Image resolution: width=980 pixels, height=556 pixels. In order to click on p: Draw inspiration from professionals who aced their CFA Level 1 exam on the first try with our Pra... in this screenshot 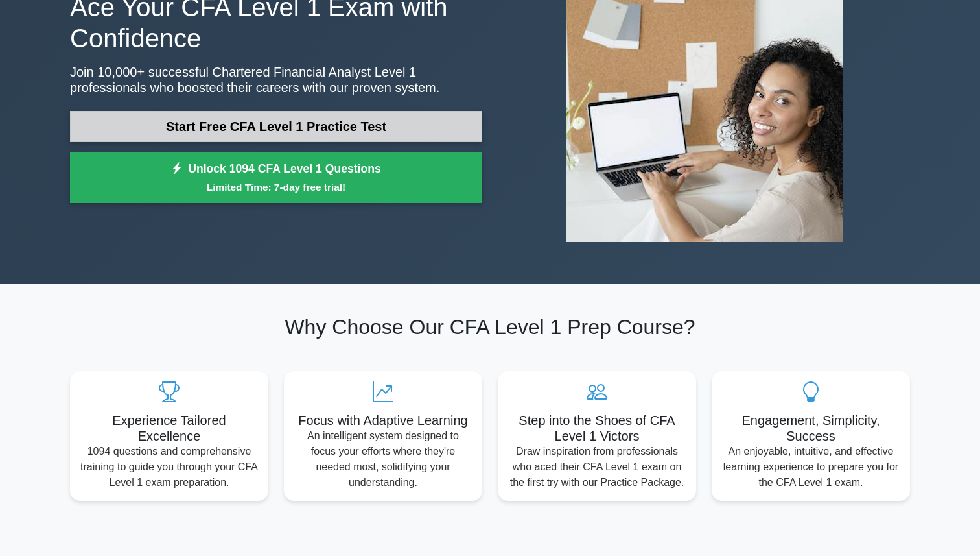, I will do `click(597, 467)`.